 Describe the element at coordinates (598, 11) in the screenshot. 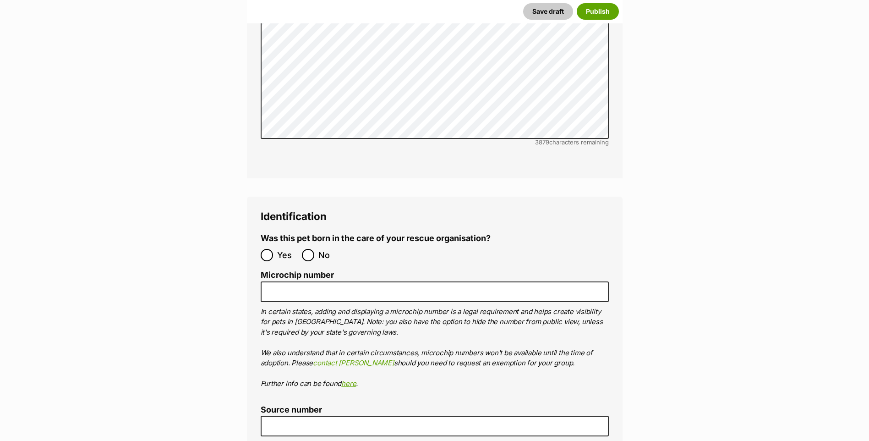

I see `button: Publish` at that location.